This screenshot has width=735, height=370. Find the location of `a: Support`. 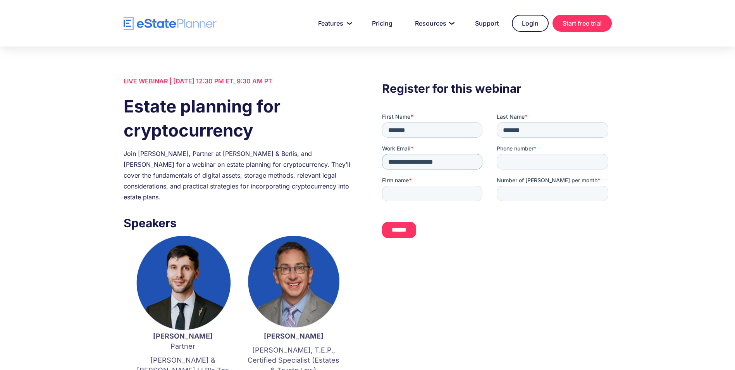

a: Support is located at coordinates (487, 23).